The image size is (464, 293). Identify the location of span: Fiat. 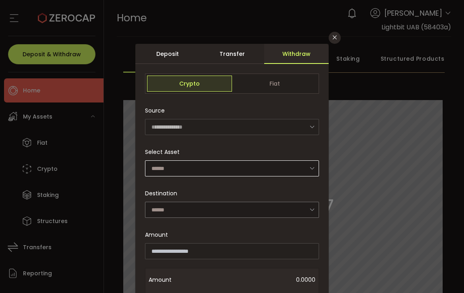
(274, 84).